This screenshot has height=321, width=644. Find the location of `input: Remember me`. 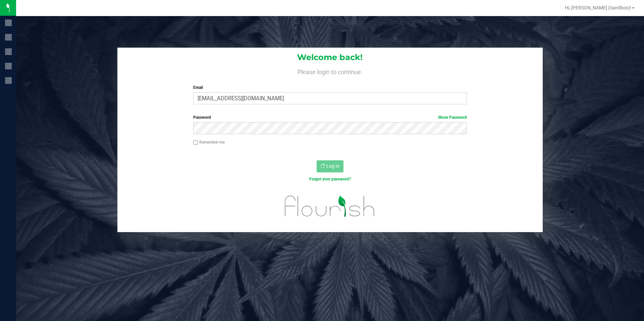

input: Remember me is located at coordinates (195, 143).